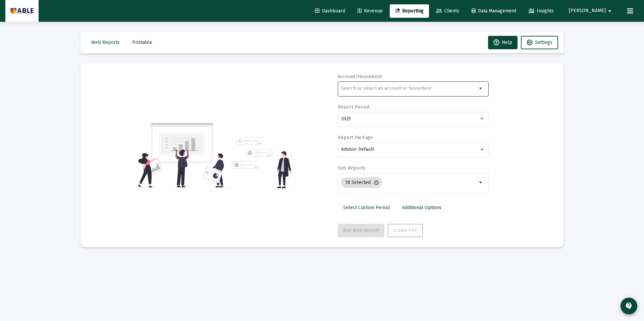 Image resolution: width=644 pixels, height=321 pixels. What do you see at coordinates (409, 89) in the screenshot?
I see `input: Search or select an account or household` at bounding box center [409, 89].